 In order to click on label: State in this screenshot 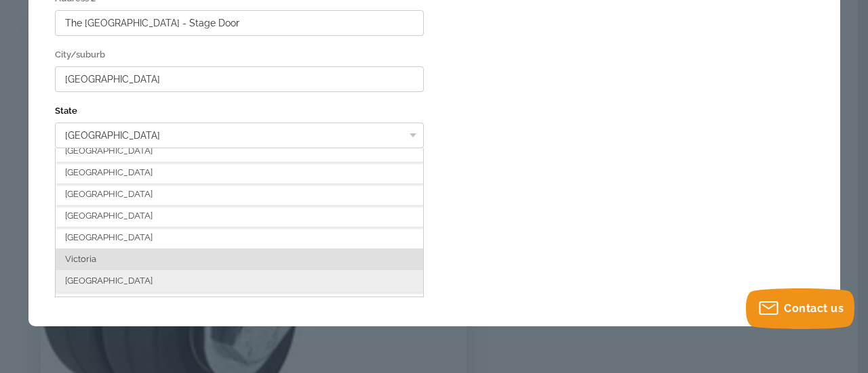, I will do `click(239, 111)`.